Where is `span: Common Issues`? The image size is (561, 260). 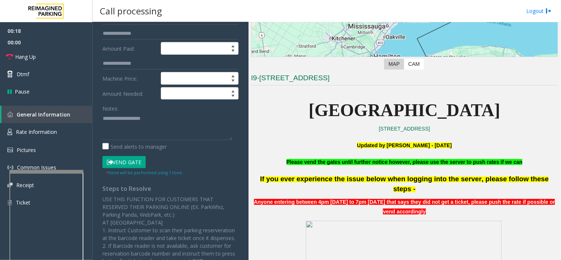 span: Common Issues is located at coordinates (37, 167).